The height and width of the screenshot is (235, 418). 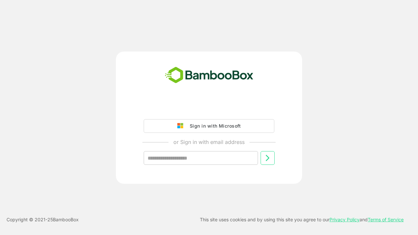 I want to click on p: or Sign in with email address, so click(x=209, y=142).